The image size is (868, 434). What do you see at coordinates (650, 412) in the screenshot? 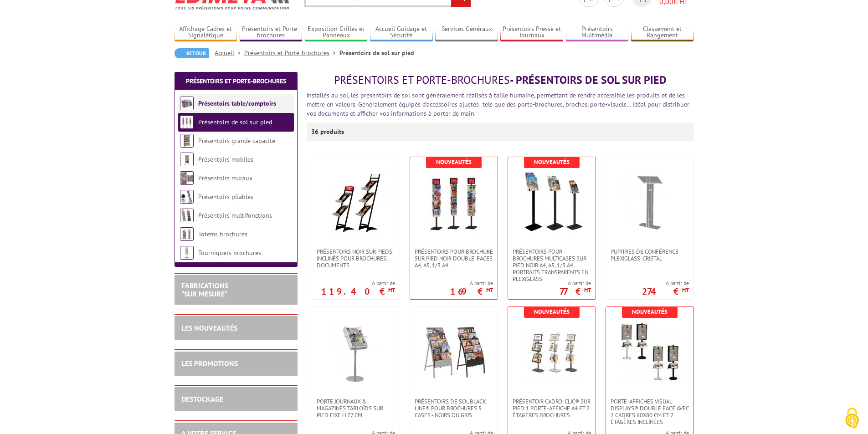
I see `a: Porte-affiches Visual-Displays® double face avec 2 cadres 60x80 cm et 2 étagères inclinées` at bounding box center [650, 412].